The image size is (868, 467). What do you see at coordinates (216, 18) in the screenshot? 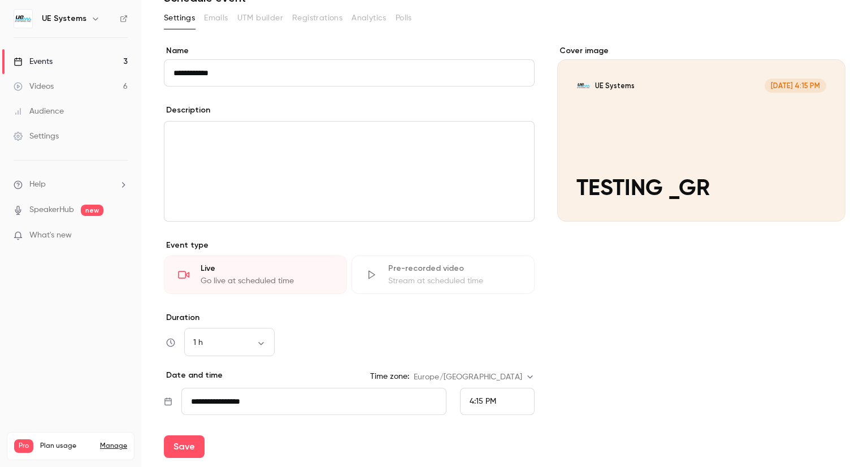
I see `span: Emails` at bounding box center [216, 18].